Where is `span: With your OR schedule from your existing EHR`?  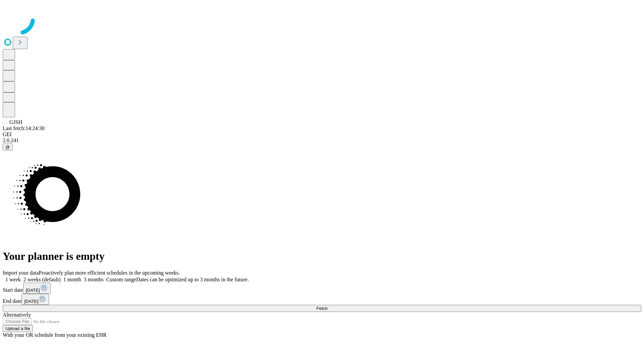
span: With your OR schedule from your existing EHR is located at coordinates (55, 335).